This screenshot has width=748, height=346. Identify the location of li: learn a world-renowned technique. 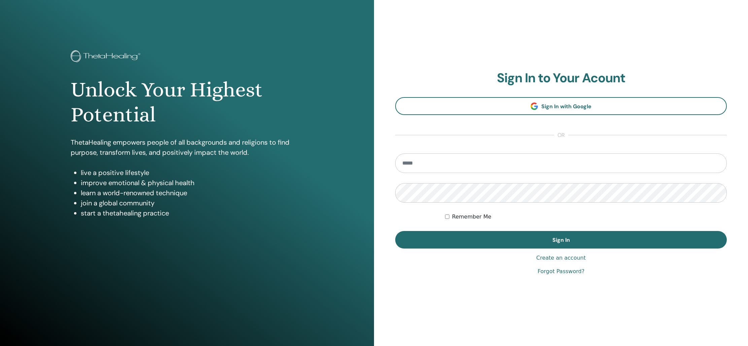
(192, 193).